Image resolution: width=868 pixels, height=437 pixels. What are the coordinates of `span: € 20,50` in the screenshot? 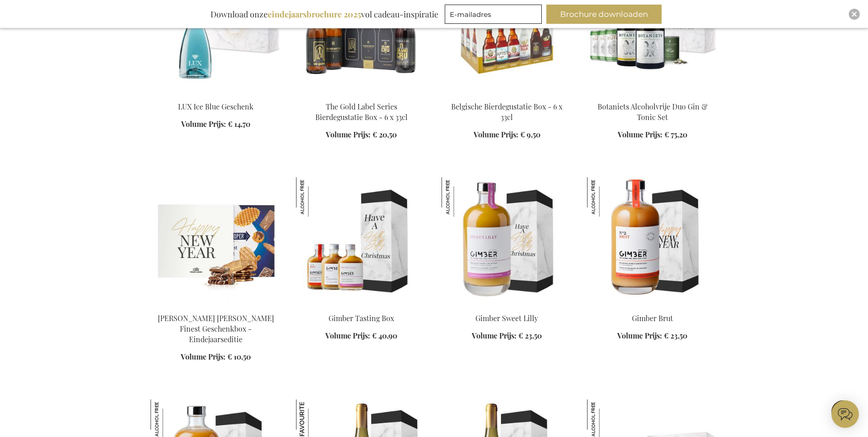 It's located at (385, 134).